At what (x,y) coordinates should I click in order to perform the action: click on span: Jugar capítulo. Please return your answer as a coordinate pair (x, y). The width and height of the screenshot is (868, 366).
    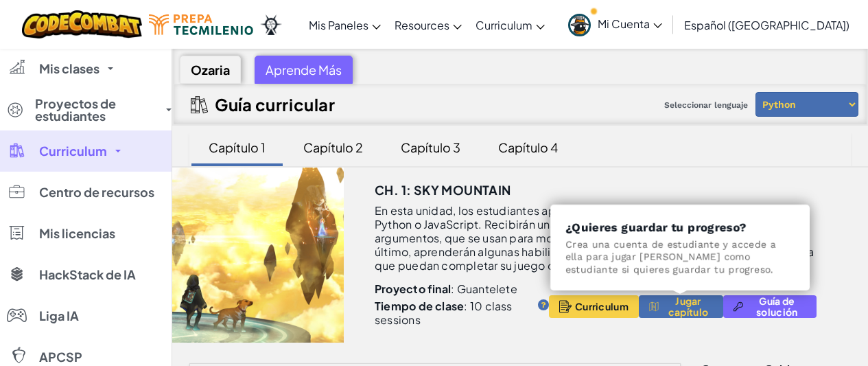
    Looking at the image, I should click on (688, 306).